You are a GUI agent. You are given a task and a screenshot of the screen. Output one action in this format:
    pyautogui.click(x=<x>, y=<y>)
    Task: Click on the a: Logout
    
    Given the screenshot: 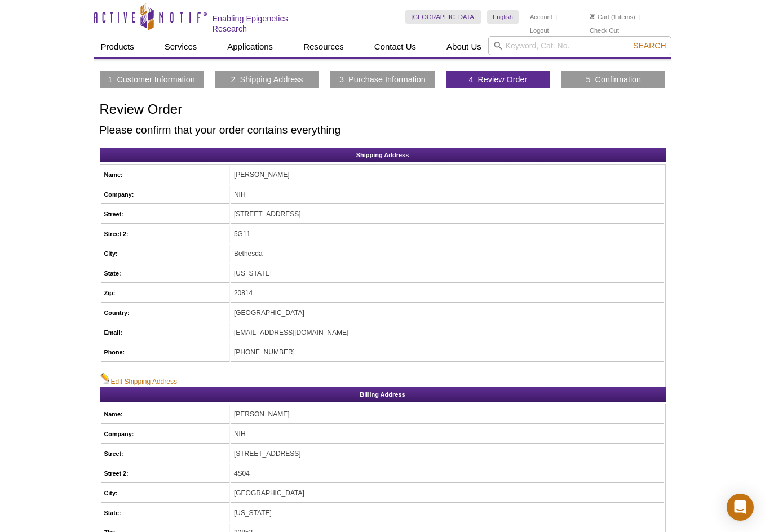 What is the action you would take?
    pyautogui.click(x=540, y=31)
    